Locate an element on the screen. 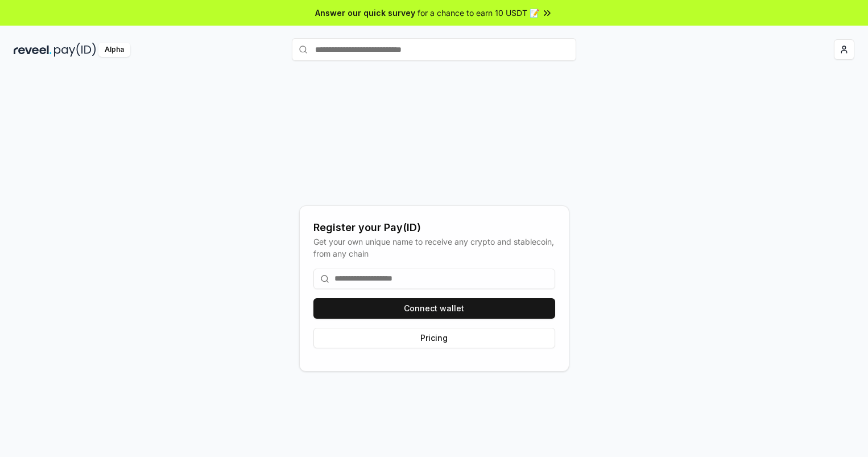  button: Connect wallet is located at coordinates (434, 308).